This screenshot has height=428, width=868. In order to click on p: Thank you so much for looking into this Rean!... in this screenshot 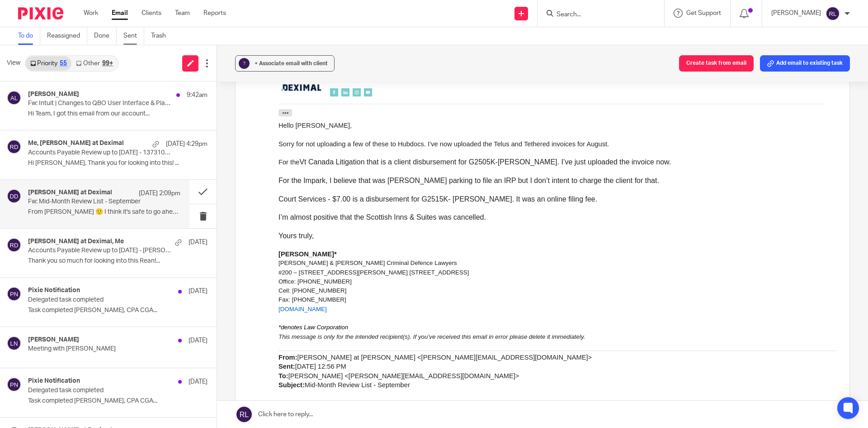, I will do `click(117, 261)`.